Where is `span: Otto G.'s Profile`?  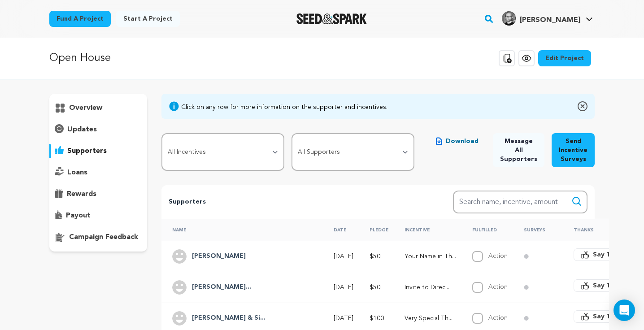
span: Otto G.'s Profile is located at coordinates (547, 18).